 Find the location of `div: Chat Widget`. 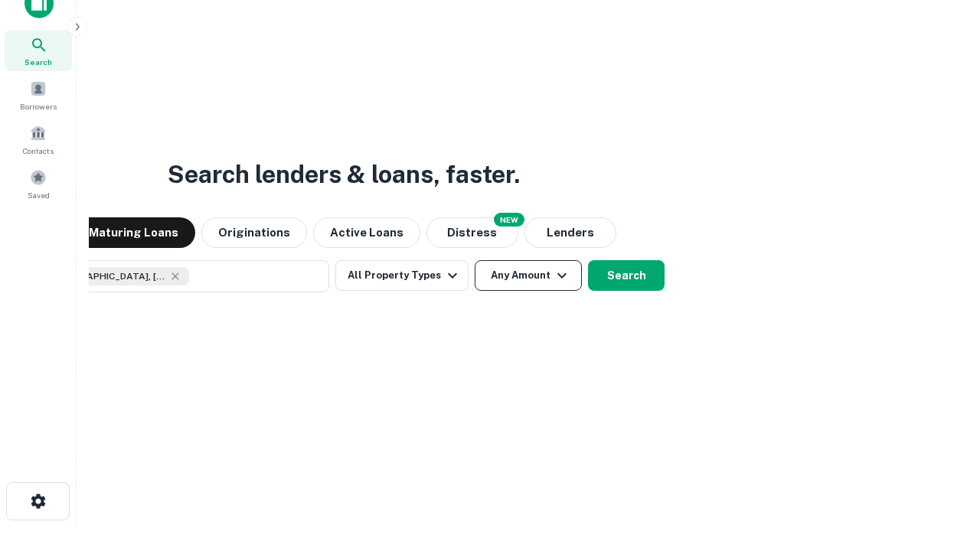

div: Chat Widget is located at coordinates (942, 466).